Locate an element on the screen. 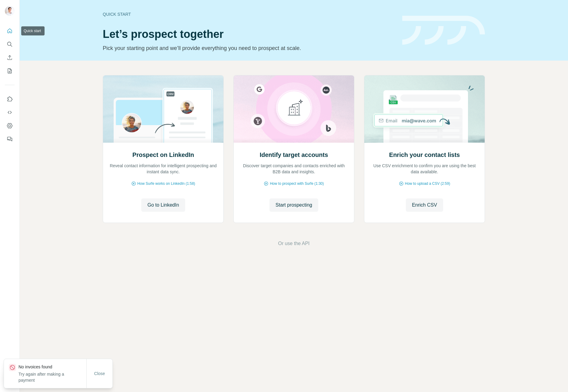 This screenshot has height=392, width=568. p: Reveal contact information for intelligent prospecting and instant data sync. is located at coordinates (163, 169).